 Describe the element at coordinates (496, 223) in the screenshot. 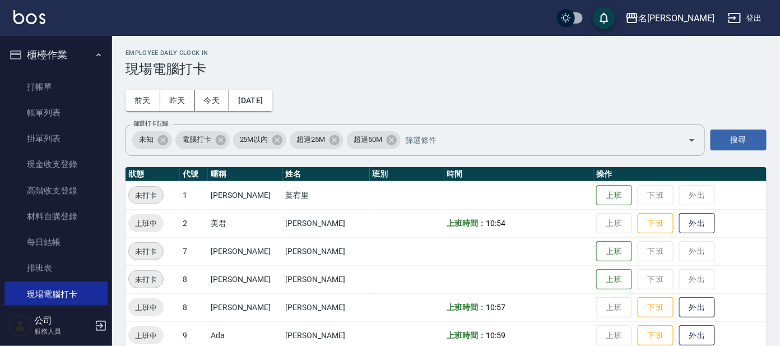

I see `span: 10:54` at that location.